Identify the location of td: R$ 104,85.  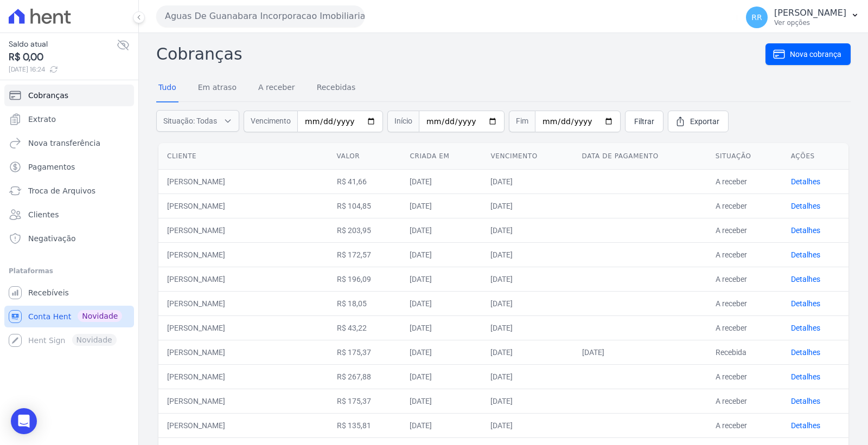
(364, 206).